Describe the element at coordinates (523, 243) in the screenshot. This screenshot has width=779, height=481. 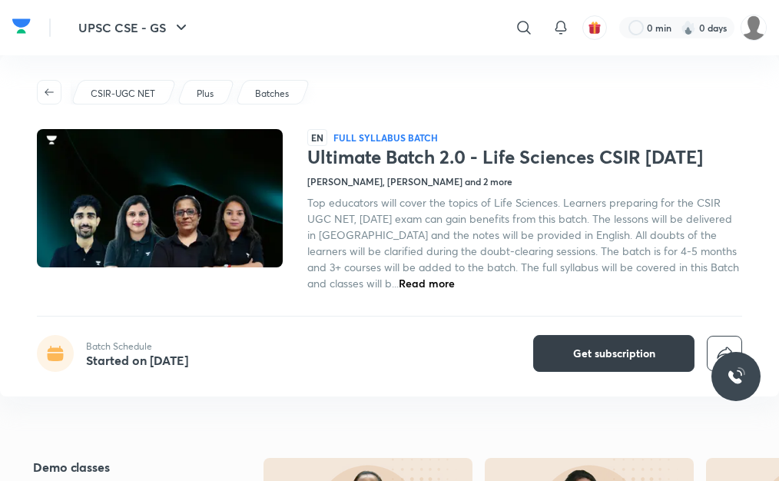
I see `span: Top educators will cover the topics of Life Sciences. Learners preparing for the CSIR UGC NET, [D...` at that location.